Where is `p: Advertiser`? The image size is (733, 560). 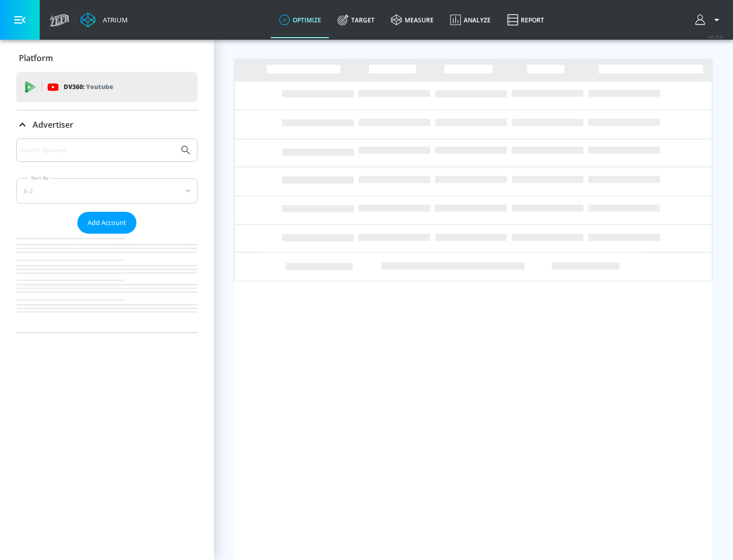 p: Advertiser is located at coordinates (53, 124).